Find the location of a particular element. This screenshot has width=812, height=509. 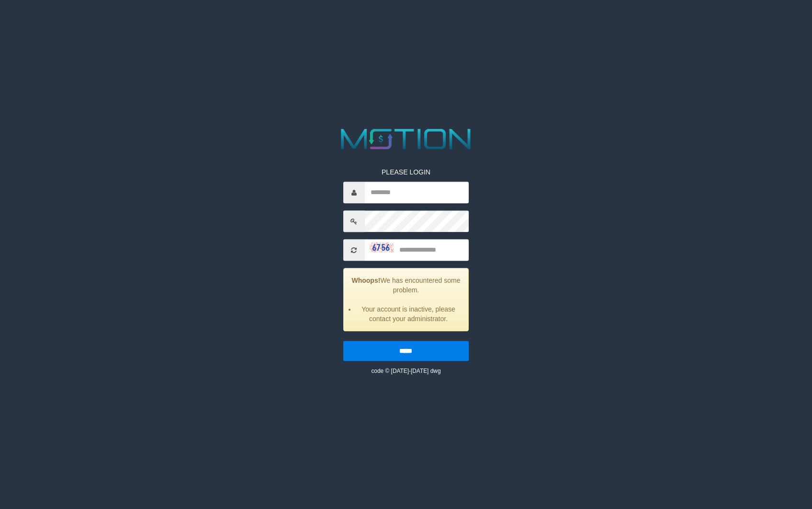

li: Your account is inactive, please contact your administrator. is located at coordinates (408, 314).